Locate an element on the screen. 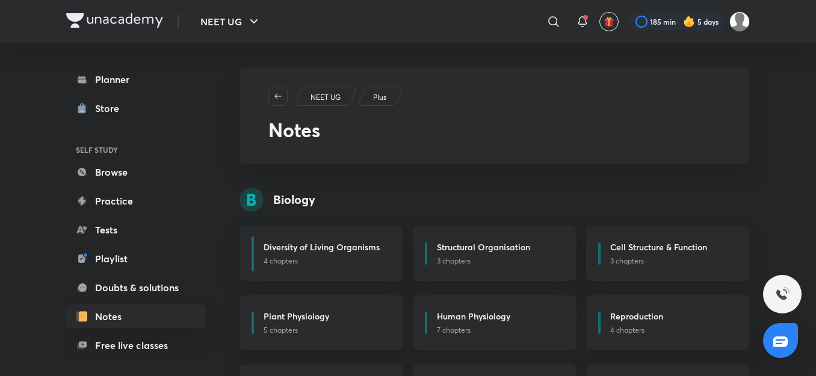 The height and width of the screenshot is (376, 816). a: Practice is located at coordinates (136, 201).